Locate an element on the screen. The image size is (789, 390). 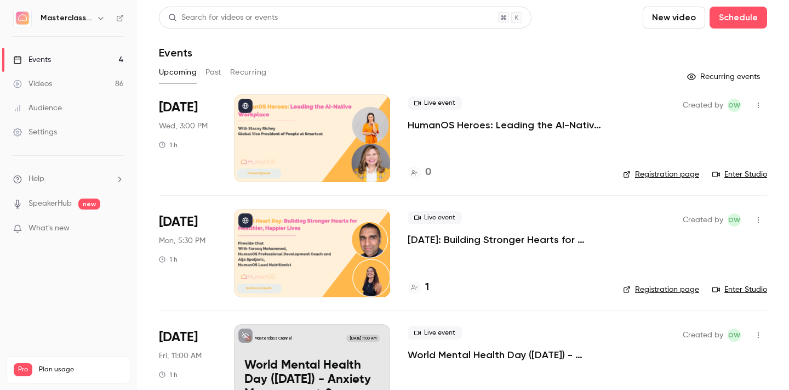
div: Sep 24 Wed, 3:00 PM (Europe/London) is located at coordinates (187, 138).